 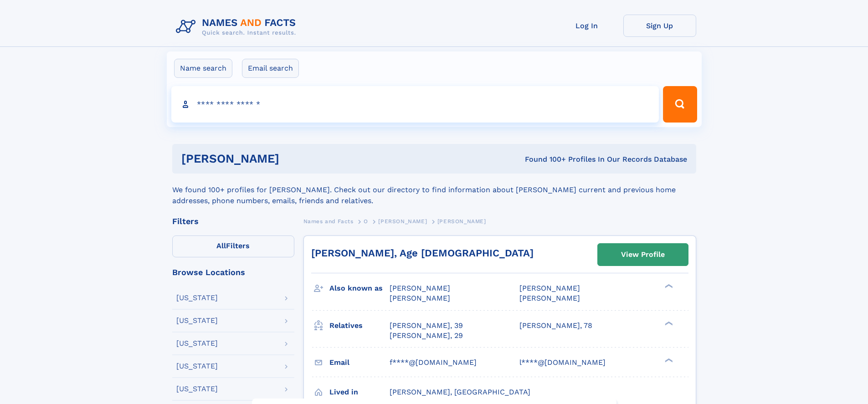 I want to click on div: View Profile, so click(x=643, y=255).